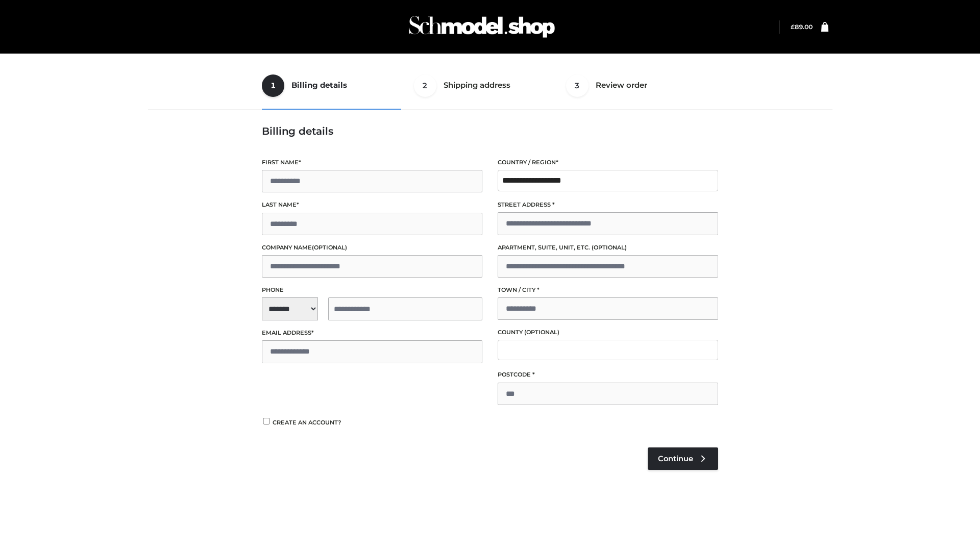  Describe the element at coordinates (608, 374) in the screenshot. I see `label: Postcode` at that location.